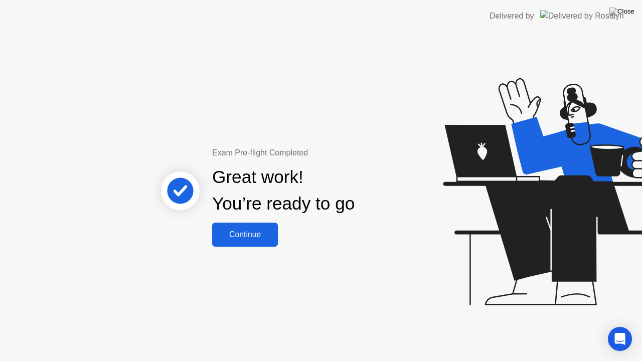  What do you see at coordinates (245, 235) in the screenshot?
I see `button: Continue` at bounding box center [245, 235].